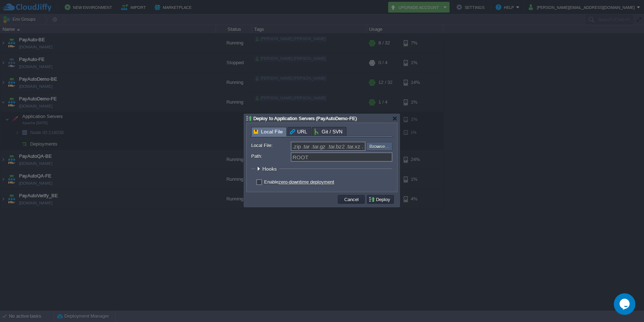 Image resolution: width=644 pixels, height=322 pixels. Describe the element at coordinates (270, 169) in the screenshot. I see `span: Hooks` at that location.